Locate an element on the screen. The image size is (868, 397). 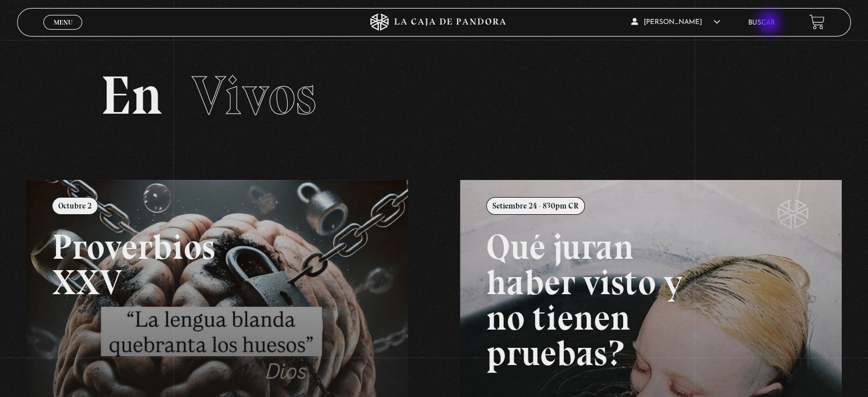
a: Buscar is located at coordinates (761, 23).